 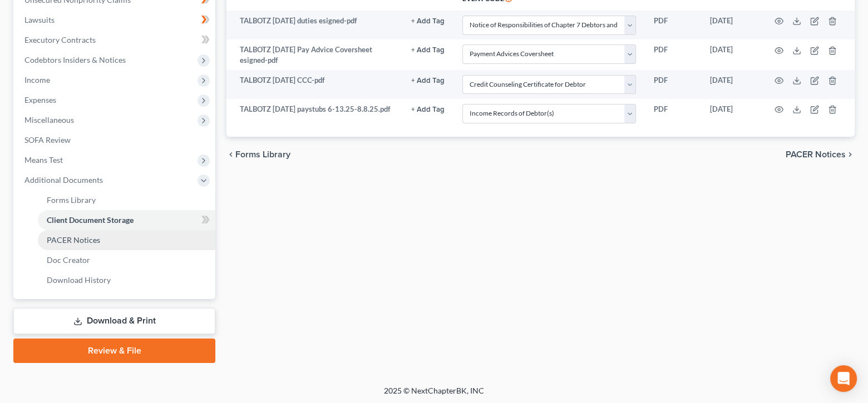 I want to click on a: PACER Notices, so click(x=126, y=240).